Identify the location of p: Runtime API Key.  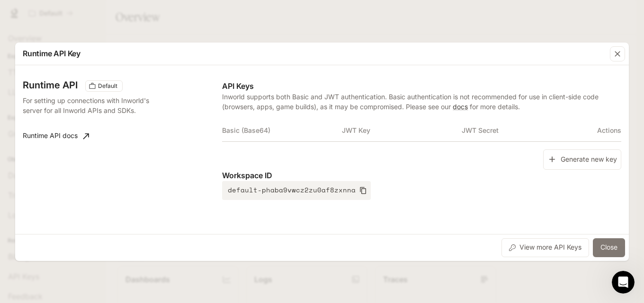
(51, 53).